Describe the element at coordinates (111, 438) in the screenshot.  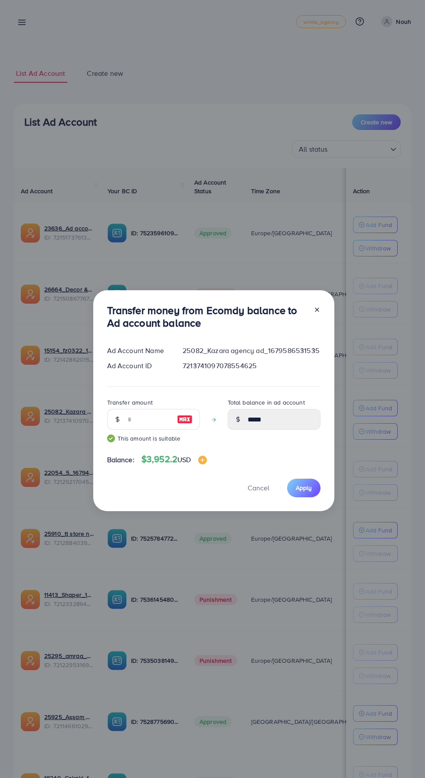
I see `img: guide` at that location.